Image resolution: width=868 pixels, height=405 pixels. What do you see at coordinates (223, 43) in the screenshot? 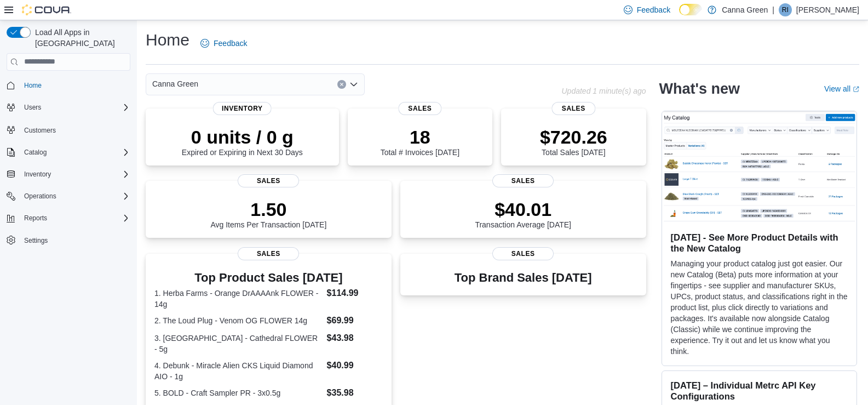
I see `a: Feedback` at bounding box center [223, 43].